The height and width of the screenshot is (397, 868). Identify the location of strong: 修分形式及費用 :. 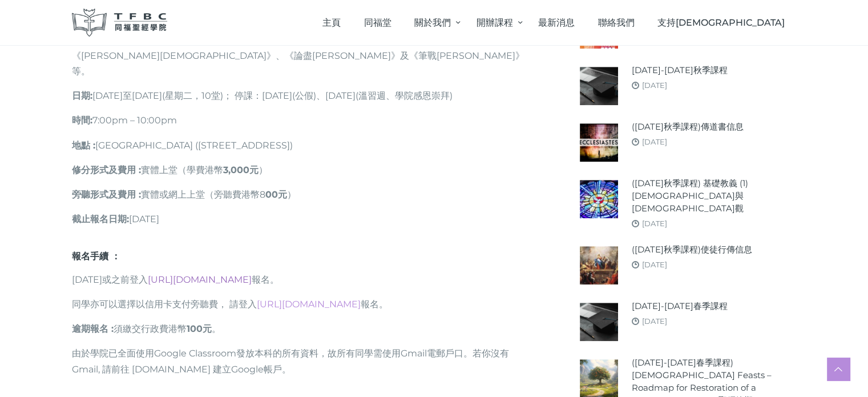
(107, 169).